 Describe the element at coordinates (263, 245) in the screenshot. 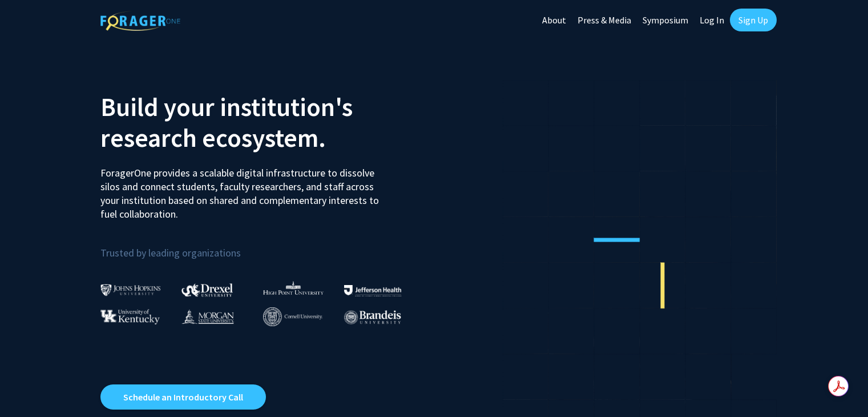

I see `p: Trusted by leading organizations` at that location.